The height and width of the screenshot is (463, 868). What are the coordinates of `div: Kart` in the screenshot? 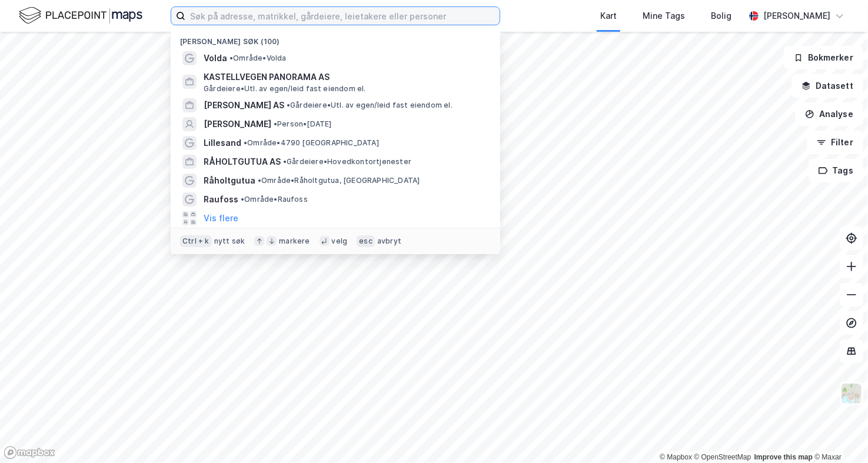 It's located at (609, 16).